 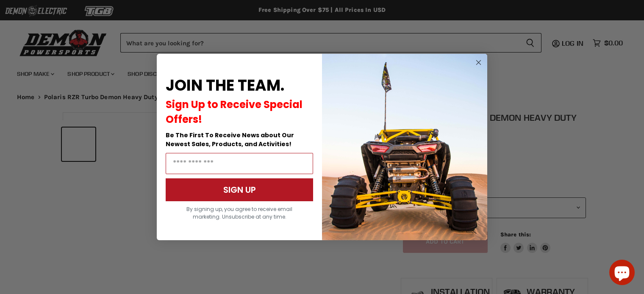 What do you see at coordinates (234, 112) in the screenshot?
I see `span: Sign Up to Receive Special Offers!` at bounding box center [234, 112].